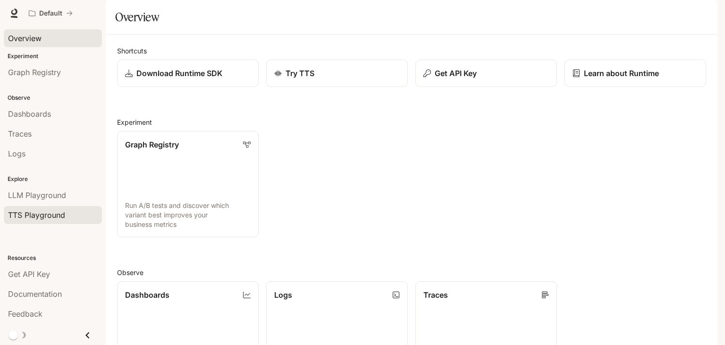 Image resolution: width=725 pixels, height=345 pixels. What do you see at coordinates (137, 17) in the screenshot?
I see `h1: Overview` at bounding box center [137, 17].